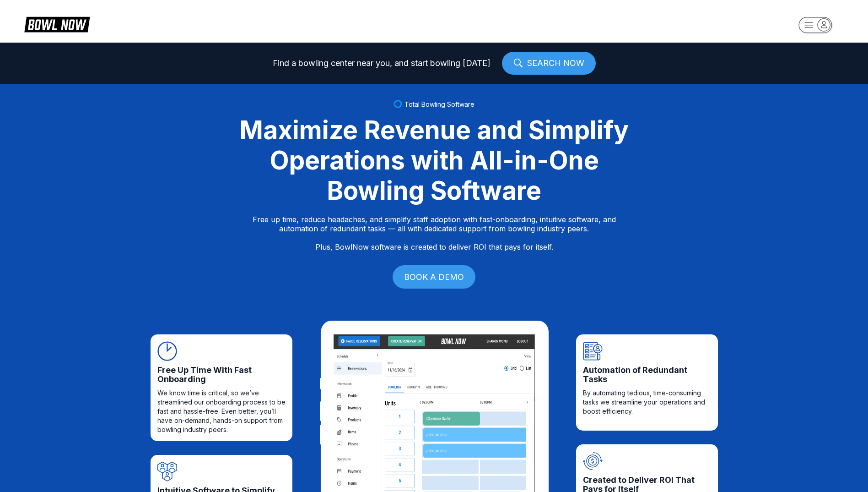  I want to click on span: By automating tedious, time-consuming tasks we streamline your operations and boost efficiency., so click(647, 402).